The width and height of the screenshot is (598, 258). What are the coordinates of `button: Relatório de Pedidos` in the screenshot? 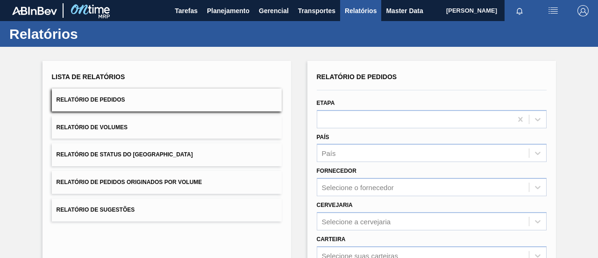 It's located at (167, 100).